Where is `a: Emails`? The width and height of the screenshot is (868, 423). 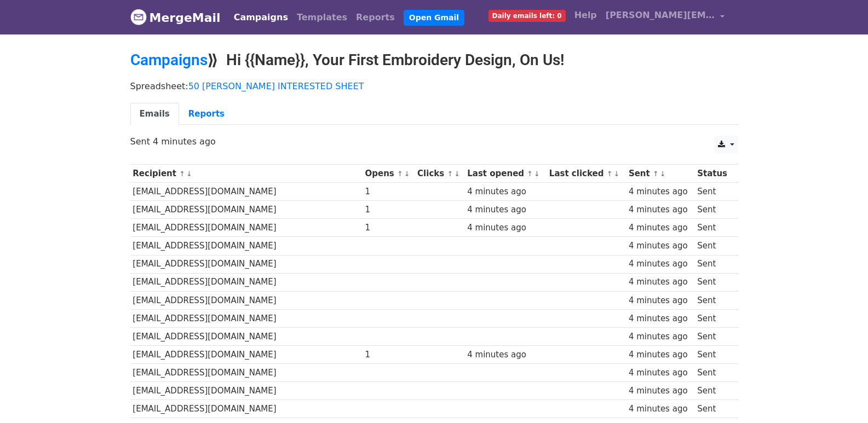 a: Emails is located at coordinates (154, 114).